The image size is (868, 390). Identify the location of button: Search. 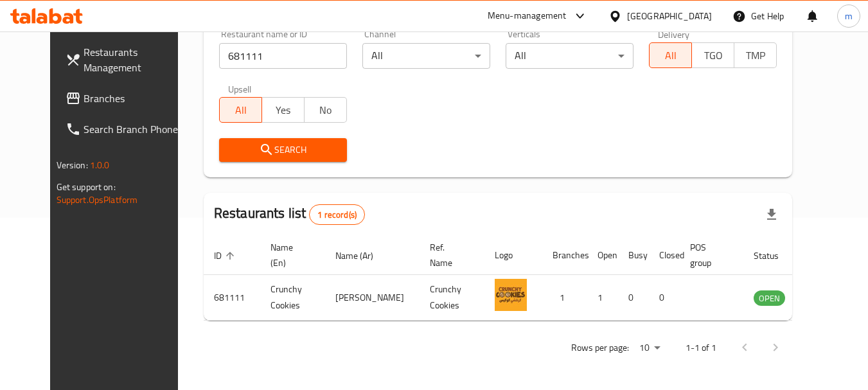
(283, 150).